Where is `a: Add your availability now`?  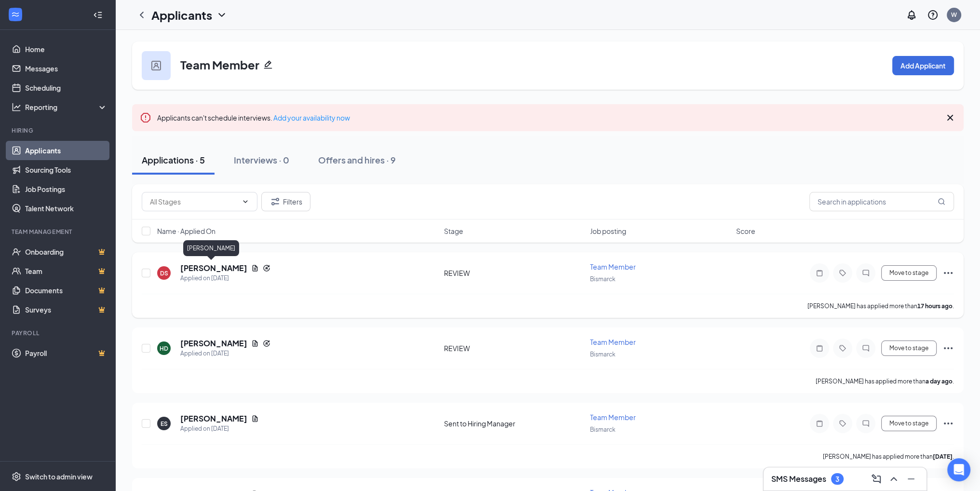
a: Add your availability now is located at coordinates (311, 118).